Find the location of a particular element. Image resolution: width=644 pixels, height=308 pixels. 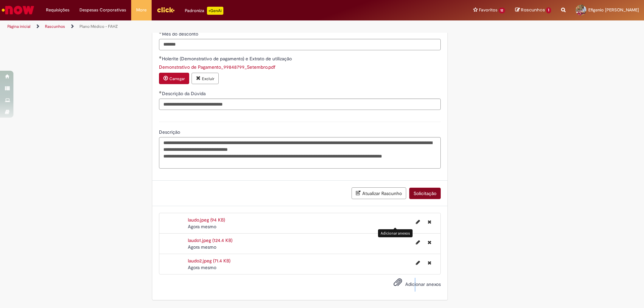

ul: Trilhas de página is located at coordinates (214, 26).